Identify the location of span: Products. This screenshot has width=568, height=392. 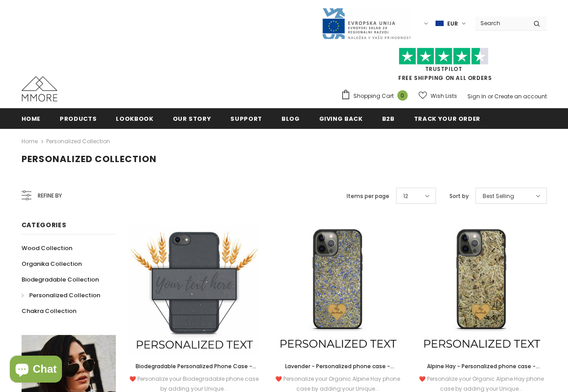
(78, 119).